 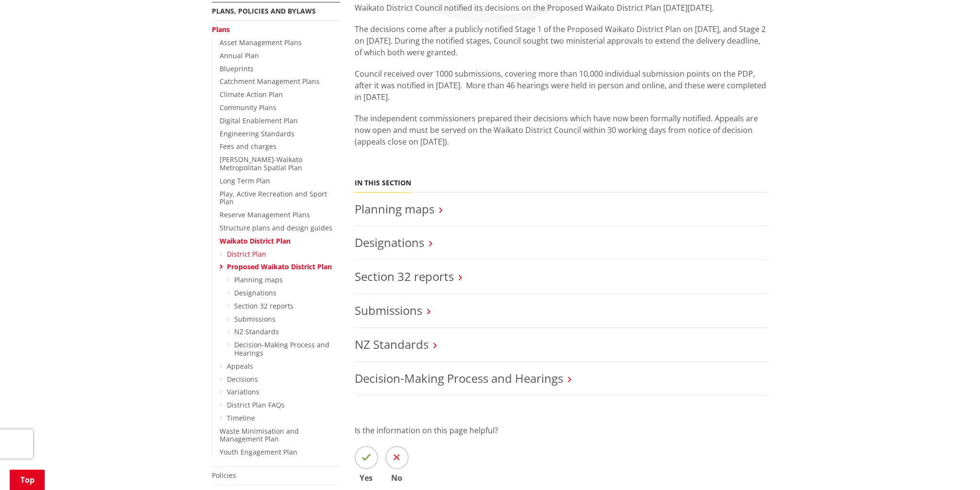 I want to click on a: Policies, so click(x=224, y=476).